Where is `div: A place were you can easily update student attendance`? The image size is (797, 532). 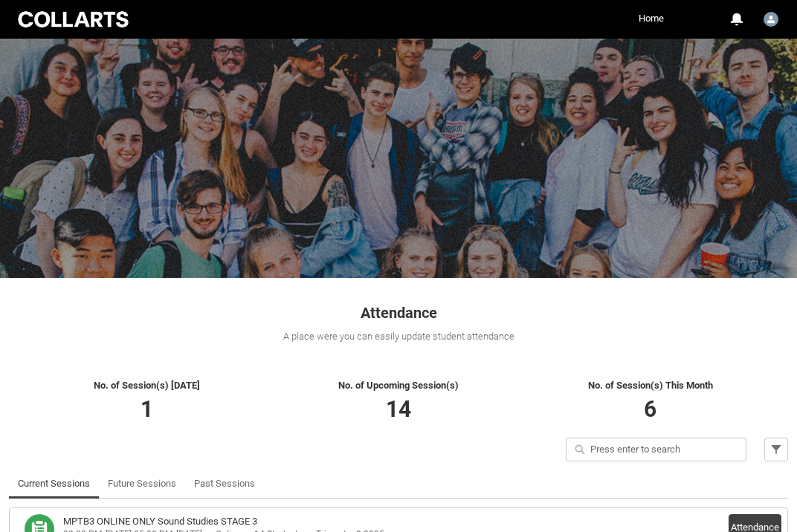
div: A place were you can easily update student attendance is located at coordinates (398, 337).